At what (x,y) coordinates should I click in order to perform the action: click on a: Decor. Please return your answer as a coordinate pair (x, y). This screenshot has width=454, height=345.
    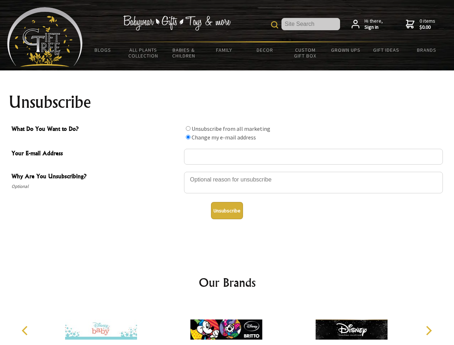
    Looking at the image, I should click on (264, 50).